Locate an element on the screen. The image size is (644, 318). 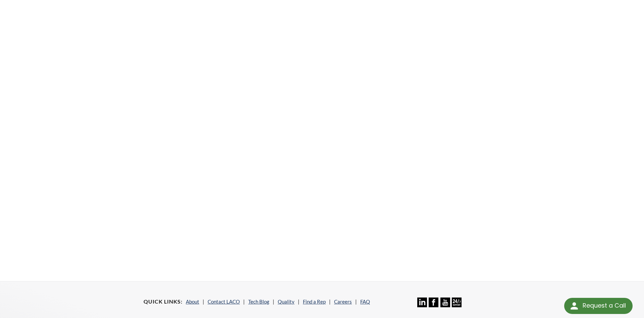
img: round button is located at coordinates (574, 306).